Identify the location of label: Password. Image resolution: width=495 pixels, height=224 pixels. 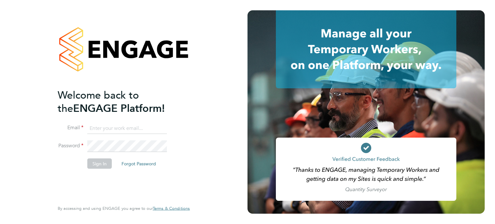
(71, 146).